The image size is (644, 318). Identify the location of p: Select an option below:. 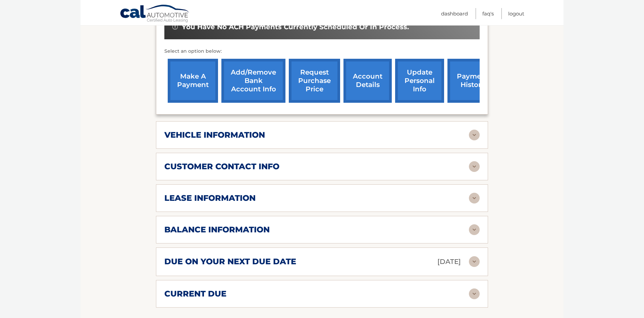
(322, 51).